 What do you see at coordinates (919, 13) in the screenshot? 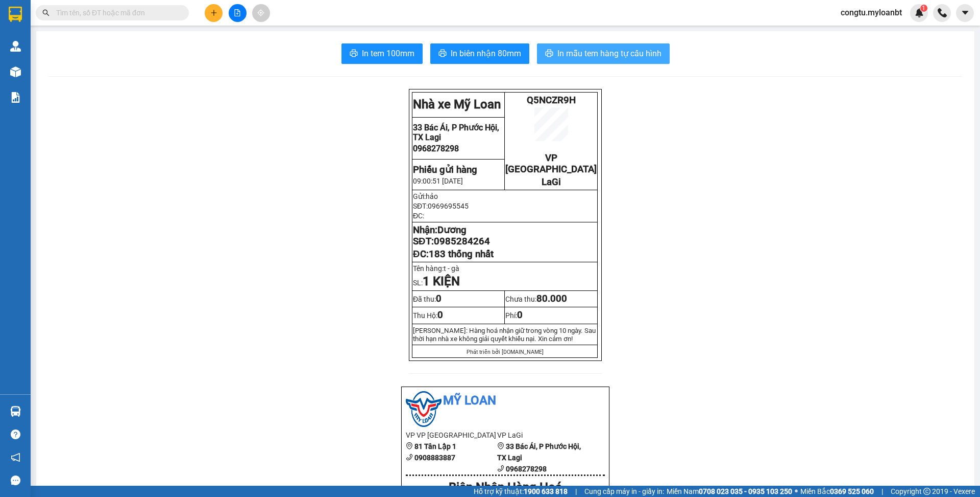
I see `img: icon-new-feature` at bounding box center [919, 13].